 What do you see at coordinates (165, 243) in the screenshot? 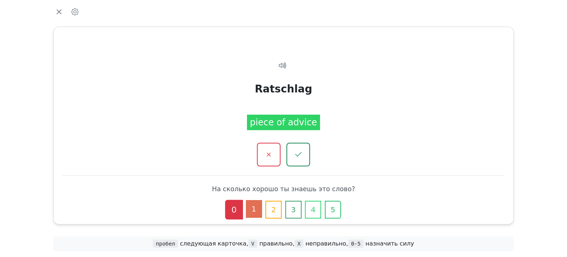
I see `span: пробел` at bounding box center [165, 243].